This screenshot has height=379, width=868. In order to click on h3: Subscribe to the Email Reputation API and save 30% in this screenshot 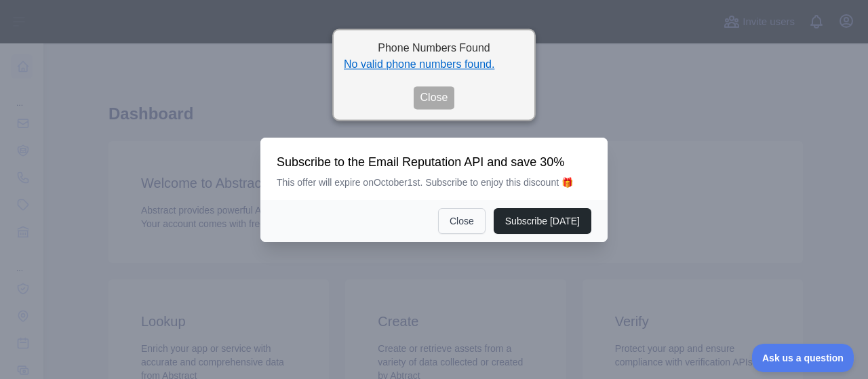, I will do `click(434, 162)`.